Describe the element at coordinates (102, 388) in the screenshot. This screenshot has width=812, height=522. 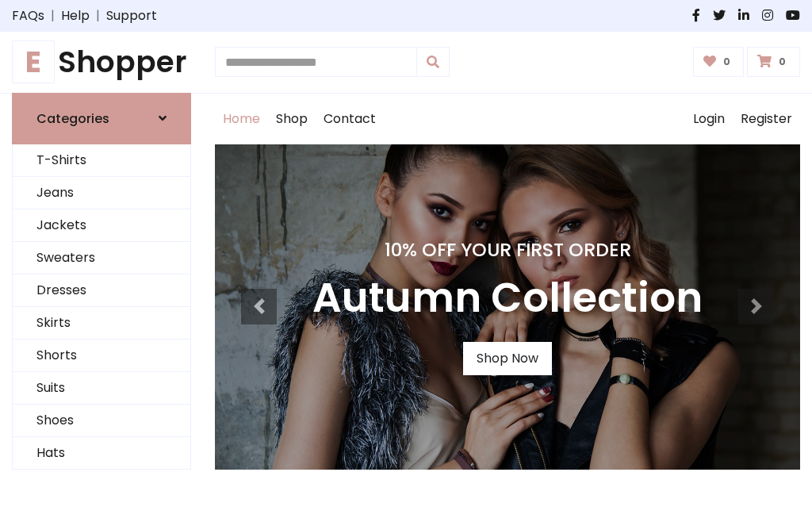
I see `a: Suits` at that location.